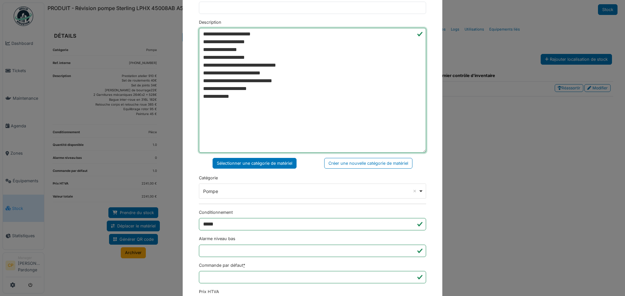 The height and width of the screenshot is (296, 625). What do you see at coordinates (254, 163) in the screenshot?
I see `div: Sélectionner une catégorie de matériel` at bounding box center [254, 163].